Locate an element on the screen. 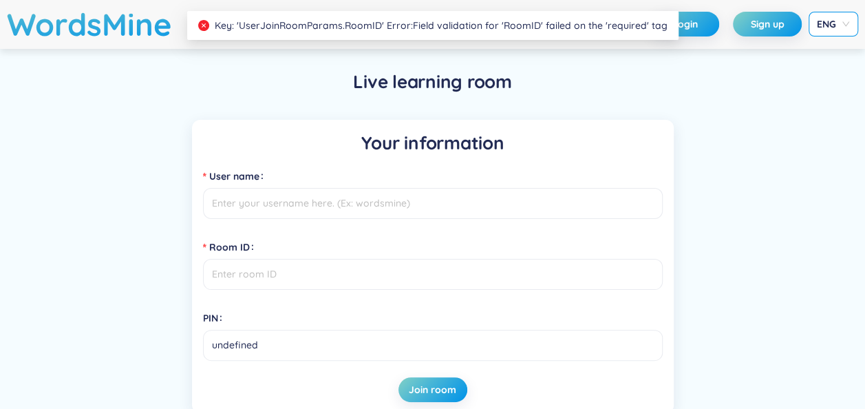 This screenshot has width=865, height=409. span: Key: 'UserJoinRoomParams.RoomID' Error:Field validation for 'RoomID' failed on the 'required' tag is located at coordinates (441, 25).